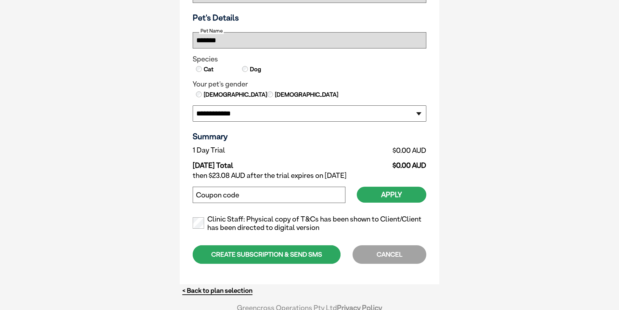 Image resolution: width=619 pixels, height=310 pixels. I want to click on legend: Species, so click(309, 59).